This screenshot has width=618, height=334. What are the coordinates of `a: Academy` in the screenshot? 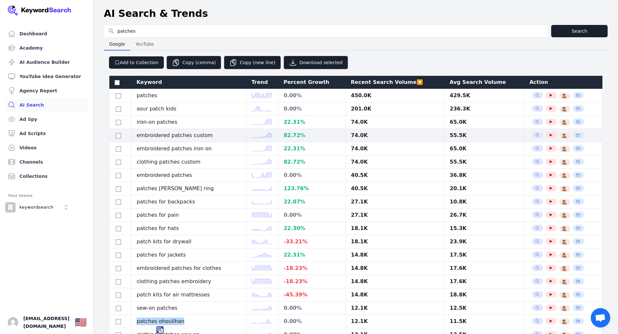 It's located at (46, 48).